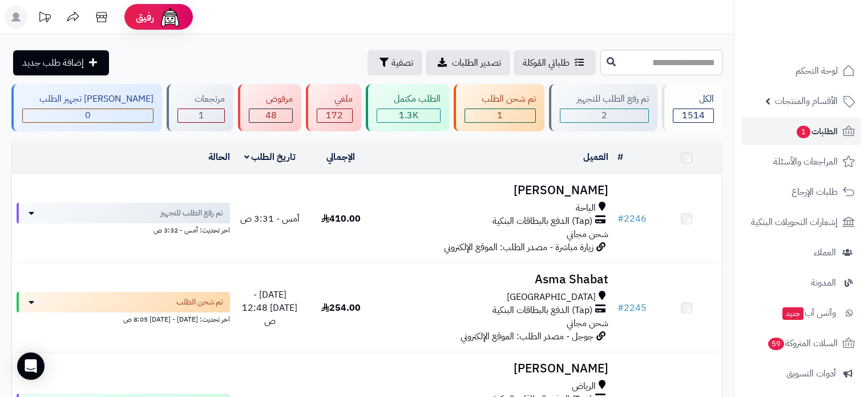 The height and width of the screenshot is (397, 868). I want to click on a: الحالة, so click(219, 157).